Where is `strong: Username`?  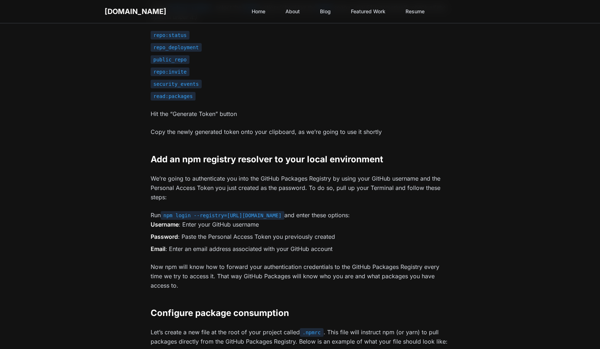 strong: Username is located at coordinates (165, 225).